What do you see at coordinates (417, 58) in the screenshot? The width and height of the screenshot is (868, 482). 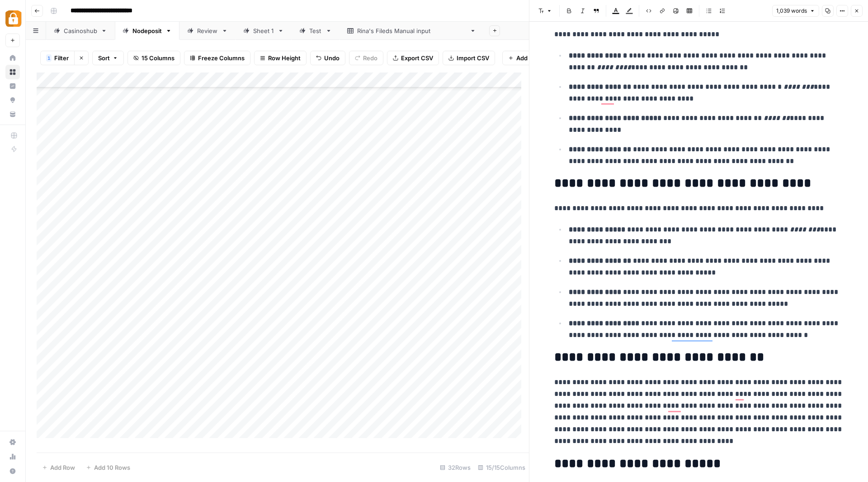 I see `span: Export CSV` at bounding box center [417, 58].